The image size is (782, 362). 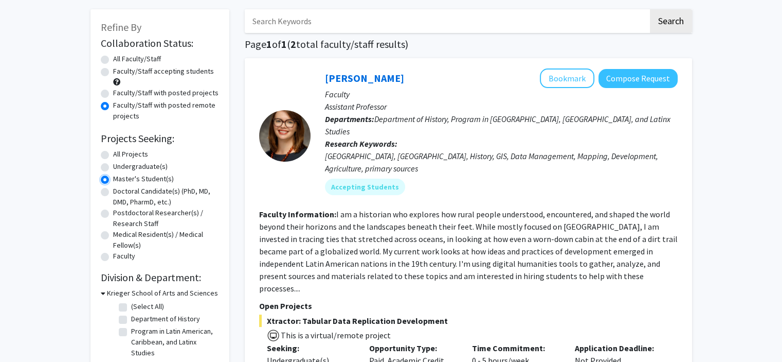 What do you see at coordinates (502, 106) in the screenshot?
I see `p: Assistant Professor` at bounding box center [502, 106].